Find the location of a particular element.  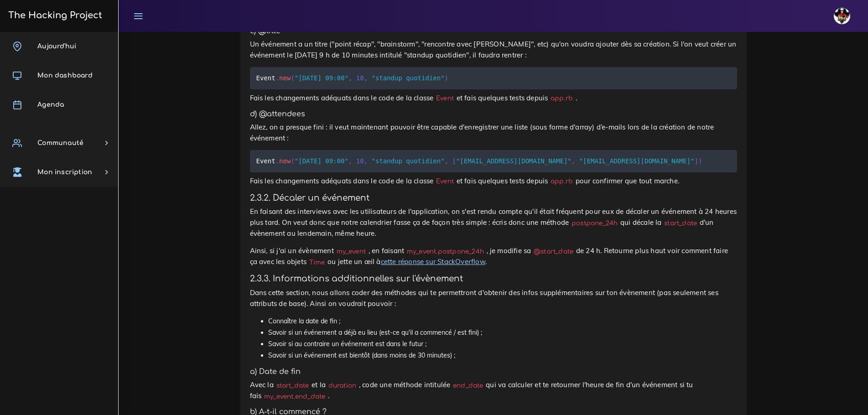

p: En faisant des interviews avec les utilisateurs de l'application, on s'est rendu compte qu'il éta... is located at coordinates (494, 223).